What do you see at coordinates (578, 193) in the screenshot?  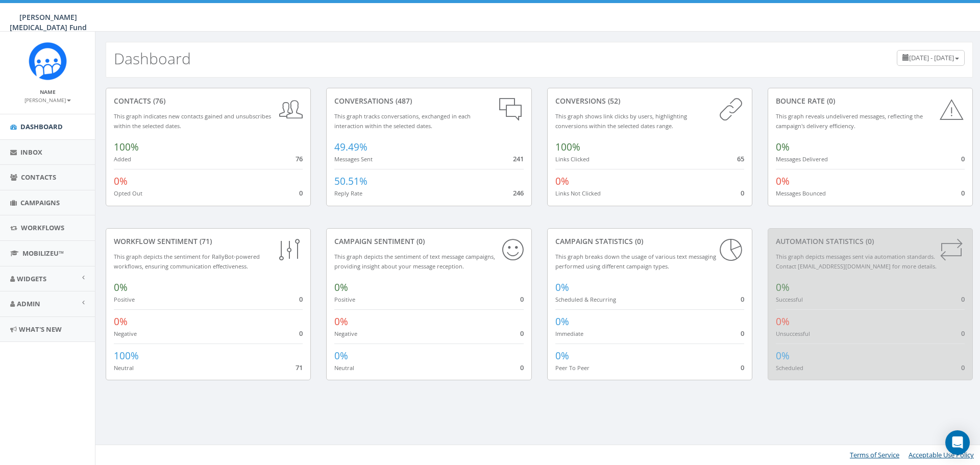 I see `small: Links Not Clicked` at bounding box center [578, 193].